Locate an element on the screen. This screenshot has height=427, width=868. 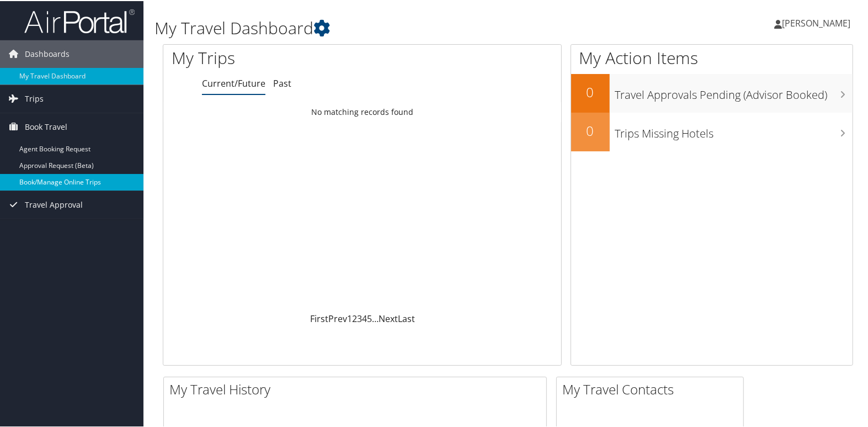
td: No matching records found is located at coordinates (362, 111).